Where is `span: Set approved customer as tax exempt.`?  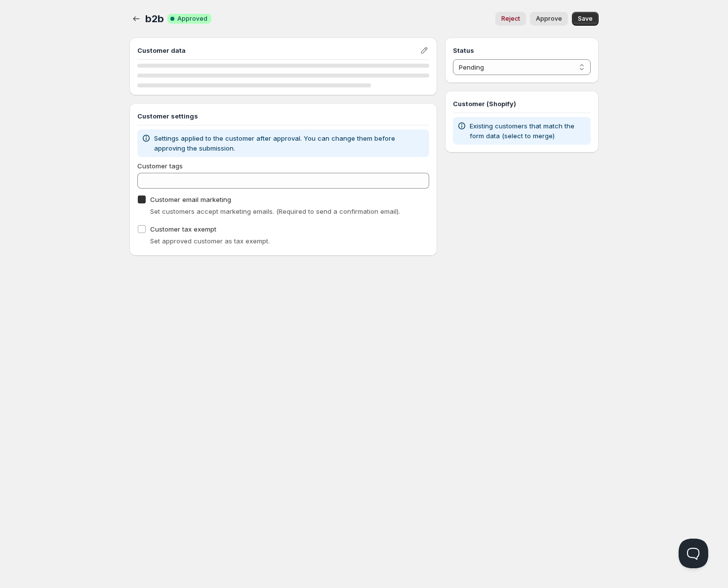
span: Set approved customer as tax exempt. is located at coordinates (210, 241).